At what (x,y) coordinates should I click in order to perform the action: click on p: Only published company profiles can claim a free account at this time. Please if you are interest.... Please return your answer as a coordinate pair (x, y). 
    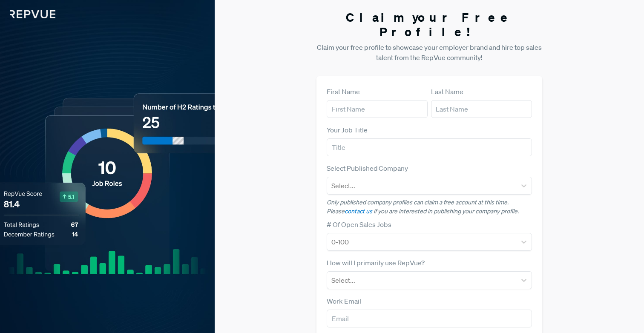
    Looking at the image, I should click on (429, 207).